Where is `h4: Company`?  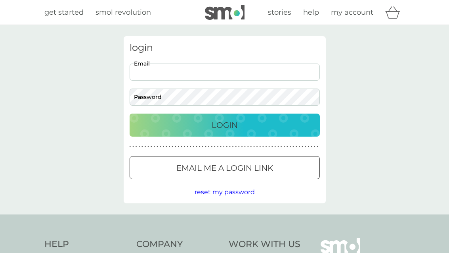 h4: Company is located at coordinates (178, 244).